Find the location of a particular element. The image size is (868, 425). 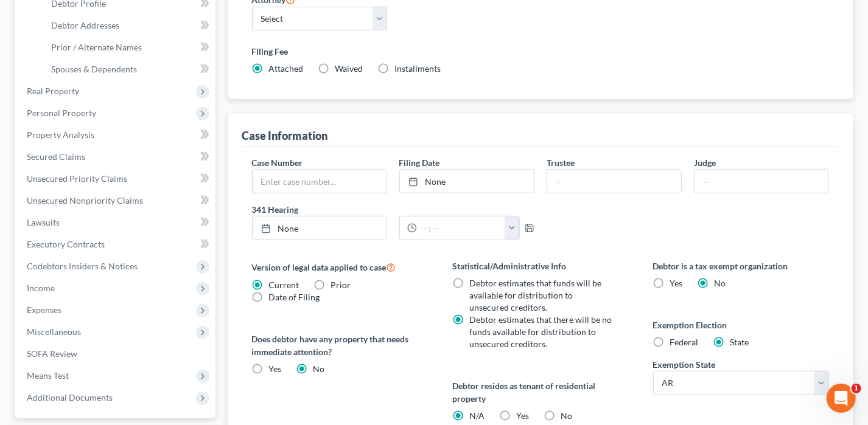

span: State is located at coordinates (740, 342).